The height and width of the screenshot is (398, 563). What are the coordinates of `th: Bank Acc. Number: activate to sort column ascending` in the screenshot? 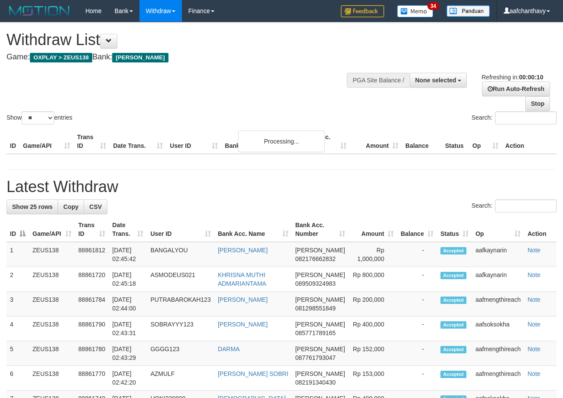 It's located at (320, 229).